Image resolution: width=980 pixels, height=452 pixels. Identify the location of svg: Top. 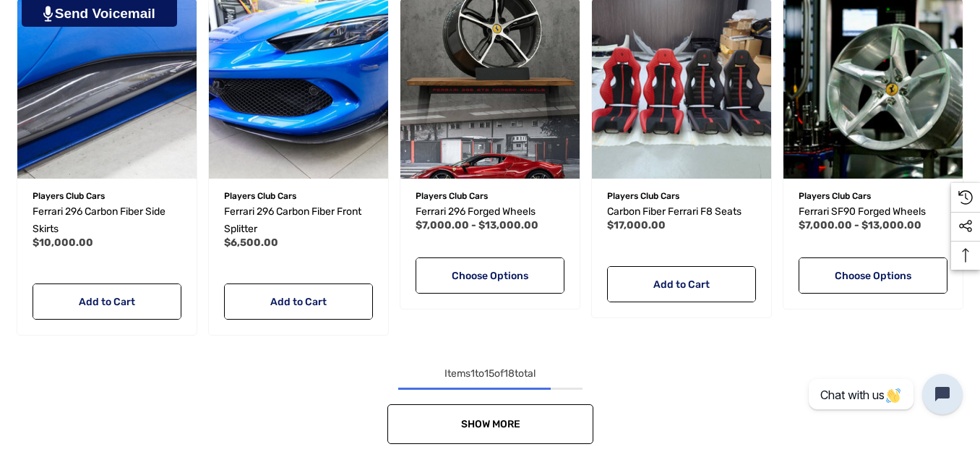
(965, 255).